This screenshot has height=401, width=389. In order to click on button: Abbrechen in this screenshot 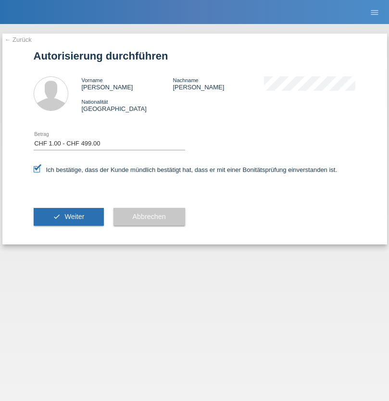, I will do `click(149, 217)`.